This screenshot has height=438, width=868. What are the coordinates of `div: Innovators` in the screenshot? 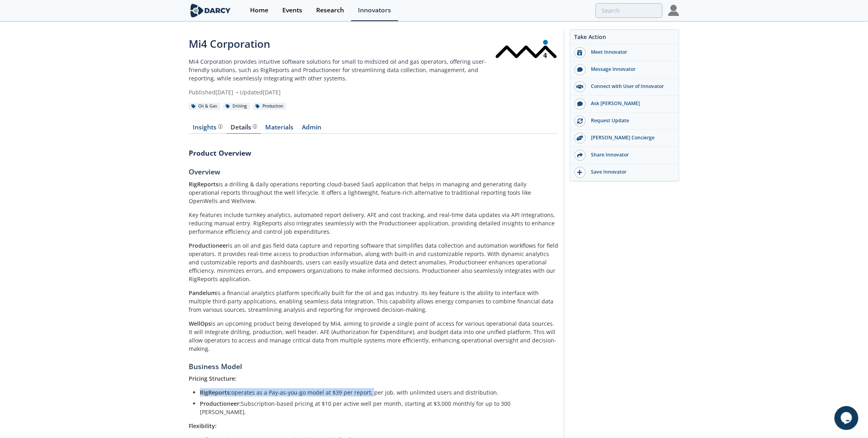 It's located at (375, 11).